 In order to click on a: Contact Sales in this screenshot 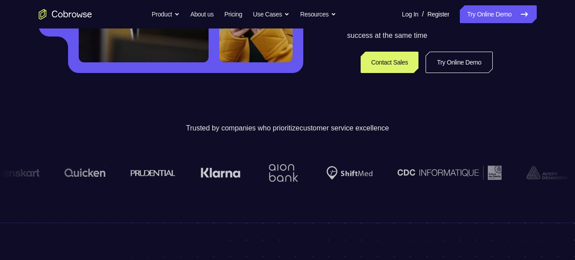, I will do `click(390, 62)`.